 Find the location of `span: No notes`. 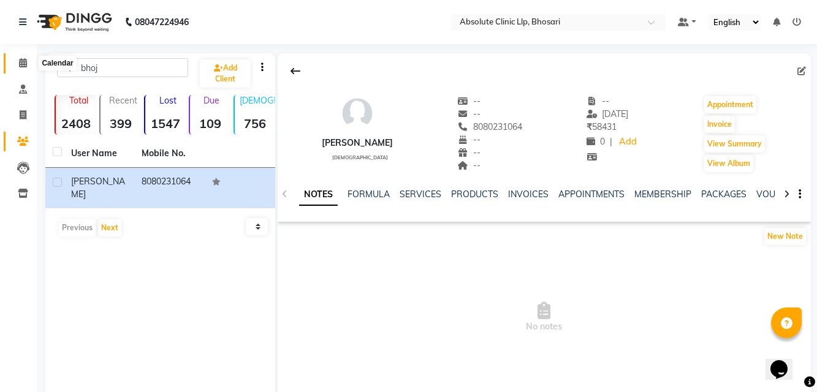

span: No notes is located at coordinates (544, 317).